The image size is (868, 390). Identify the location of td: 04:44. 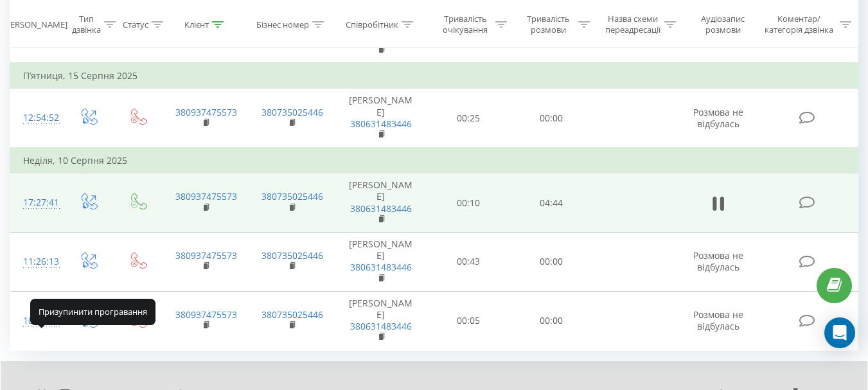
(551, 203).